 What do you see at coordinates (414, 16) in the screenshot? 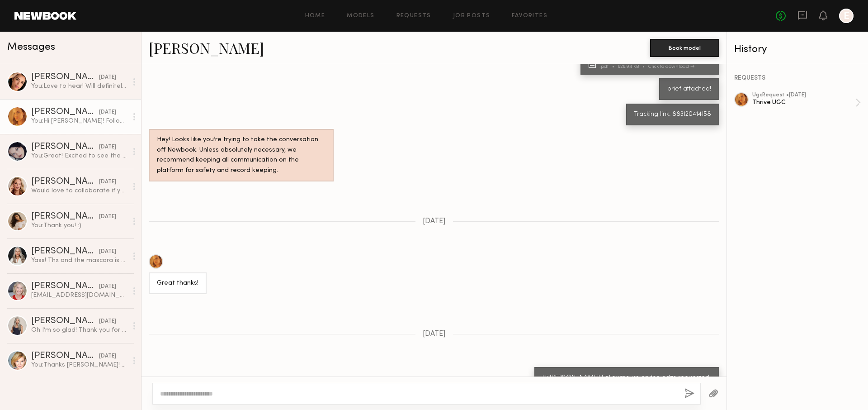
I see `a: Requests` at bounding box center [414, 16].